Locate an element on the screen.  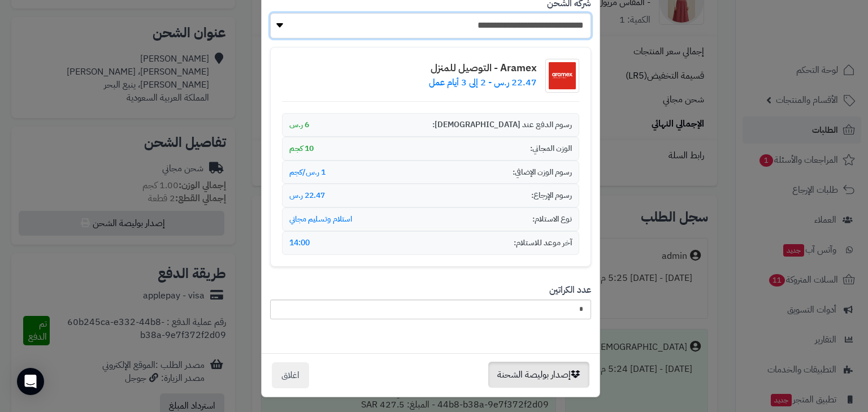
span: 14:00 is located at coordinates (299, 243).